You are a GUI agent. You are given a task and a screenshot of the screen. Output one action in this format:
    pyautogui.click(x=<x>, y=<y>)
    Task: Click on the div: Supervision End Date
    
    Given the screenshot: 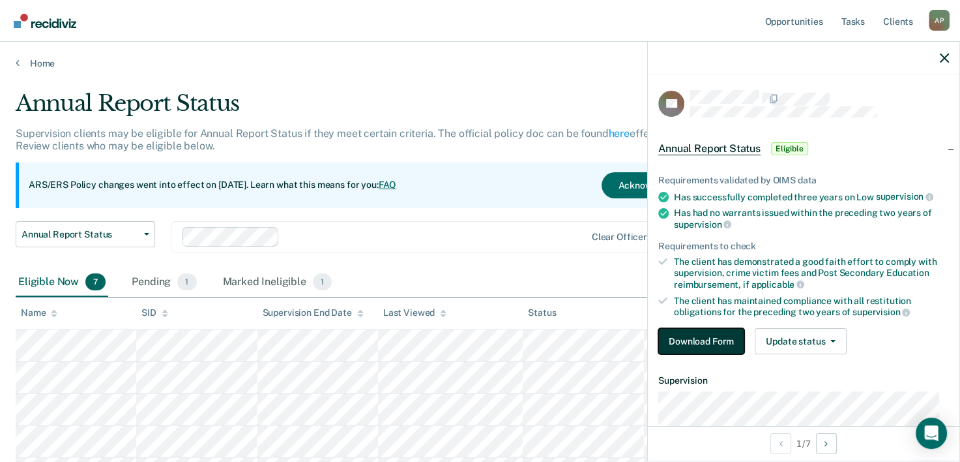 What is the action you would take?
    pyautogui.click(x=313, y=312)
    